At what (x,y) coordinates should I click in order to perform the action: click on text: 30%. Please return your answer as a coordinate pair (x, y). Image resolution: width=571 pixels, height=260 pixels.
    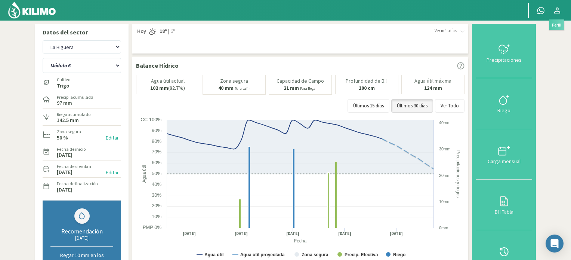
    Looking at the image, I should click on (156, 195).